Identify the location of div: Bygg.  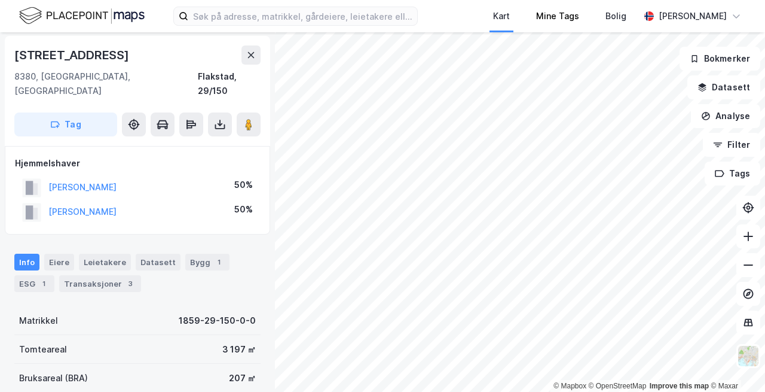
(208, 262).